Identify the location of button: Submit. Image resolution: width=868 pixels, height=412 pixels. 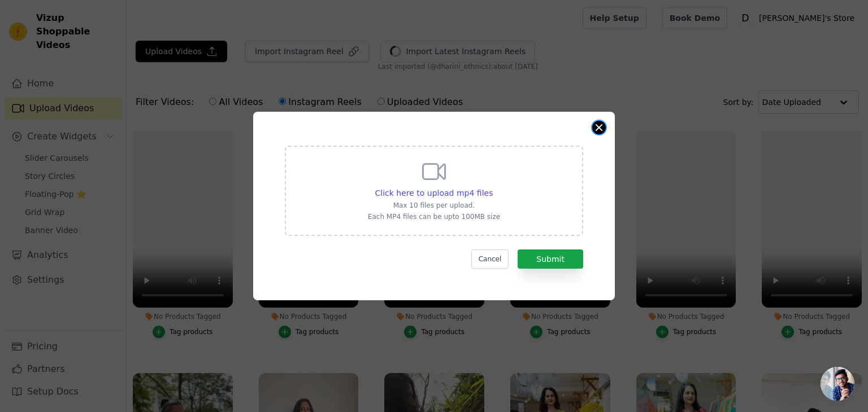
(551, 259).